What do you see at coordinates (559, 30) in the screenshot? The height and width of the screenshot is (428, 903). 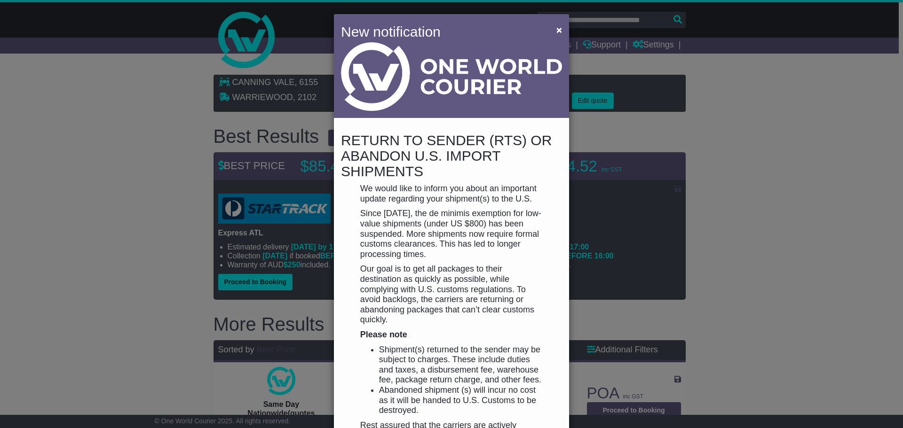 I see `button: Close` at bounding box center [559, 30].